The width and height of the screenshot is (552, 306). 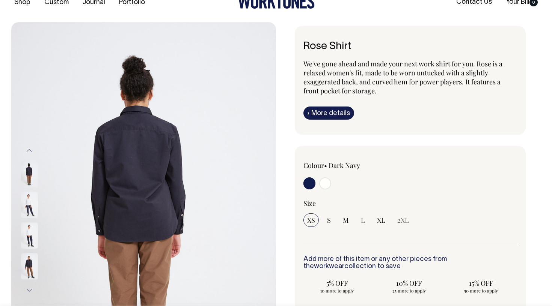 I want to click on h6: Rose Shirt, so click(x=410, y=47).